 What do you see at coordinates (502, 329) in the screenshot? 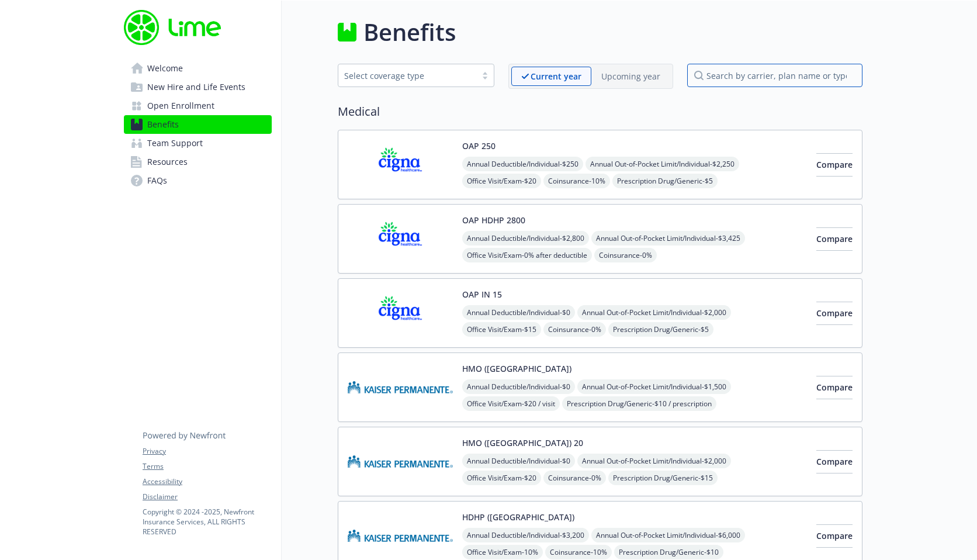
I see `span: Office Visit/Exam - $15` at bounding box center [502, 329].